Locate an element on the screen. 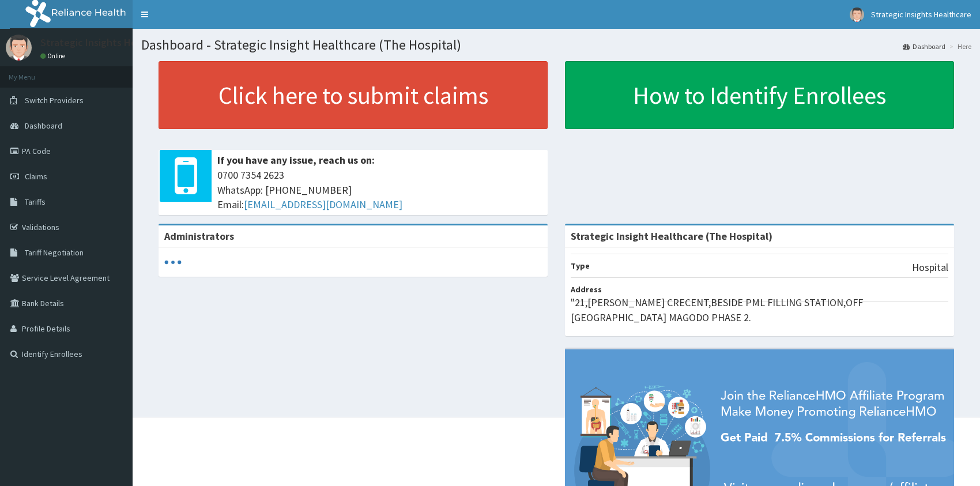 Image resolution: width=980 pixels, height=486 pixels. a: Dashboard is located at coordinates (924, 46).